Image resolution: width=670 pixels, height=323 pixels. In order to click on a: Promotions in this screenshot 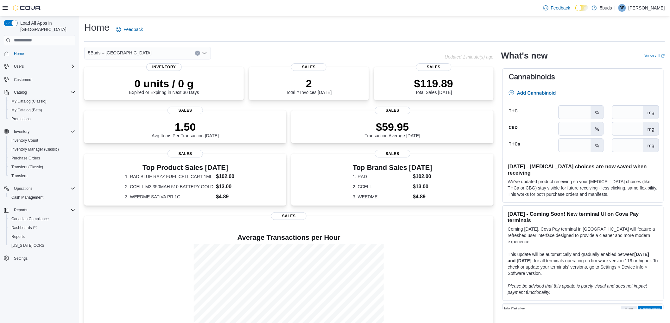, I will do `click(21, 119)`.